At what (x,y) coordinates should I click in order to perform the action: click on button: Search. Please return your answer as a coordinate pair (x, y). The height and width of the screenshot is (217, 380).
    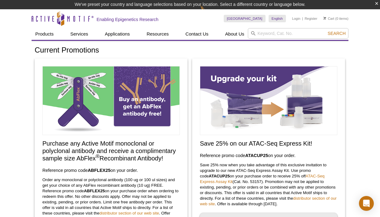
    Looking at the image, I should click on (337, 33).